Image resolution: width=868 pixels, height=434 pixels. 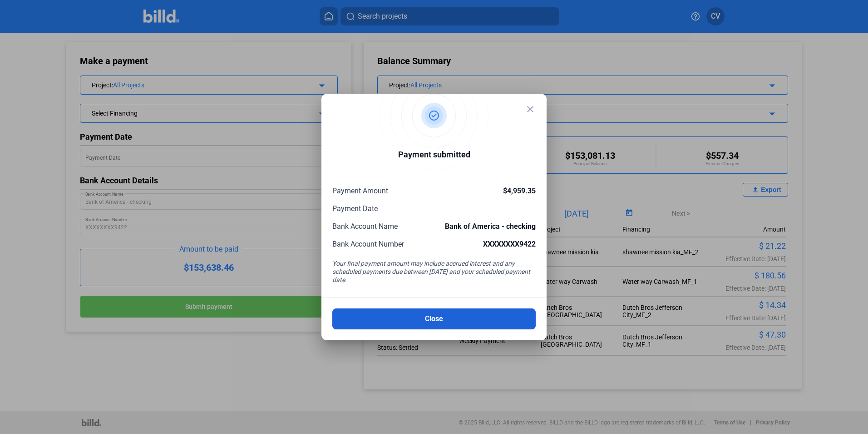 I want to click on button: Close, so click(x=434, y=318).